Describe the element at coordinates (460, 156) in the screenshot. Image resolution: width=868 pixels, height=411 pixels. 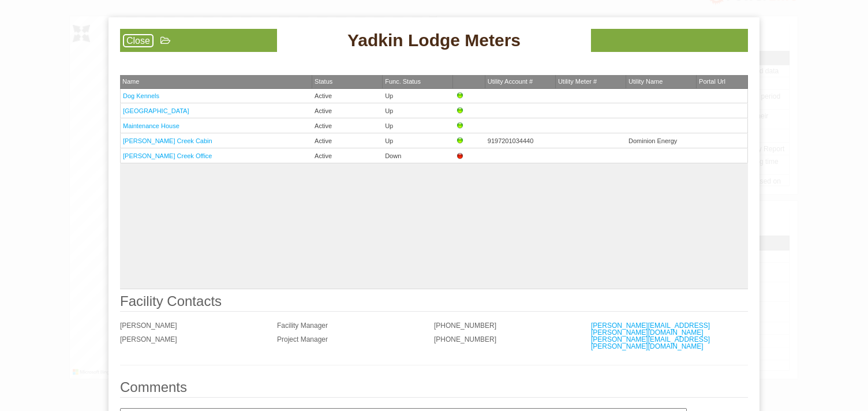
I see `img: Down` at that location.